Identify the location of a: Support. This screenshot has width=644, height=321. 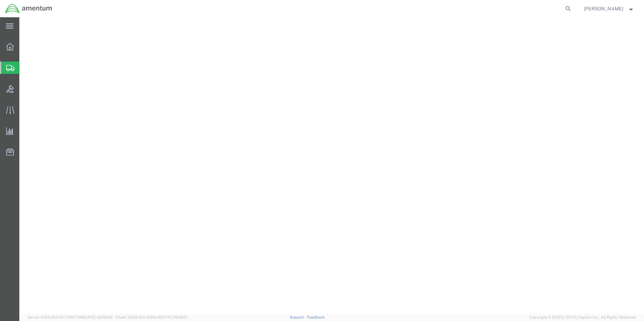
(298, 317).